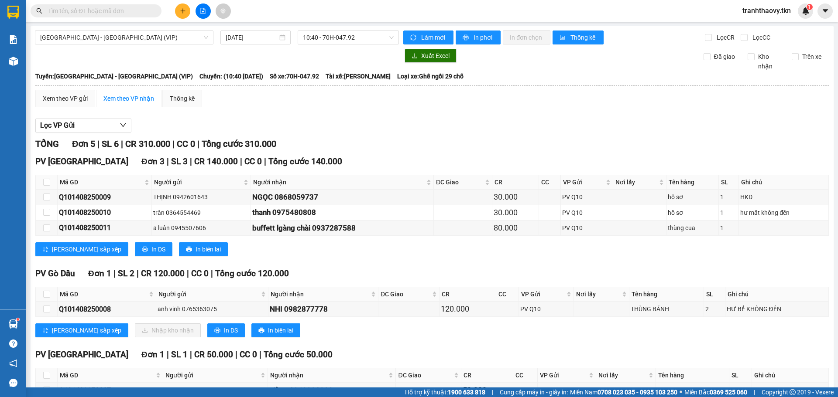  What do you see at coordinates (478, 38) in the screenshot?
I see `button: printerIn phơi` at bounding box center [478, 38].